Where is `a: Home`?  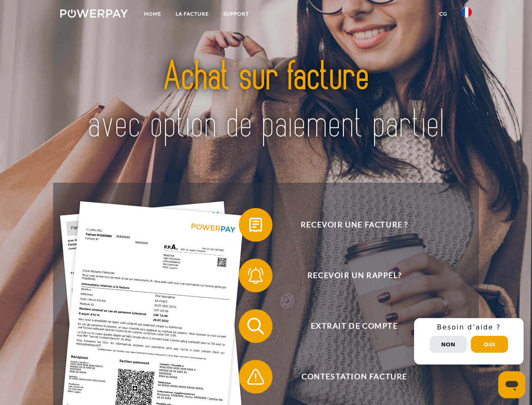 a: Home is located at coordinates (153, 14).